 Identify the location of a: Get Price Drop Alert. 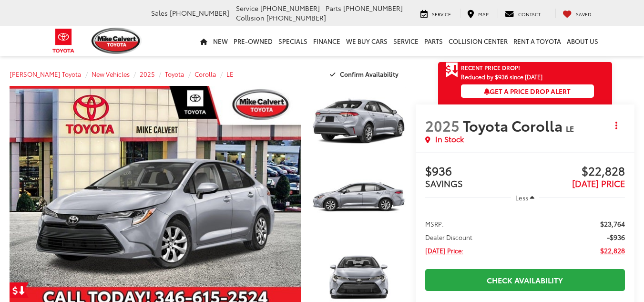
(19, 290).